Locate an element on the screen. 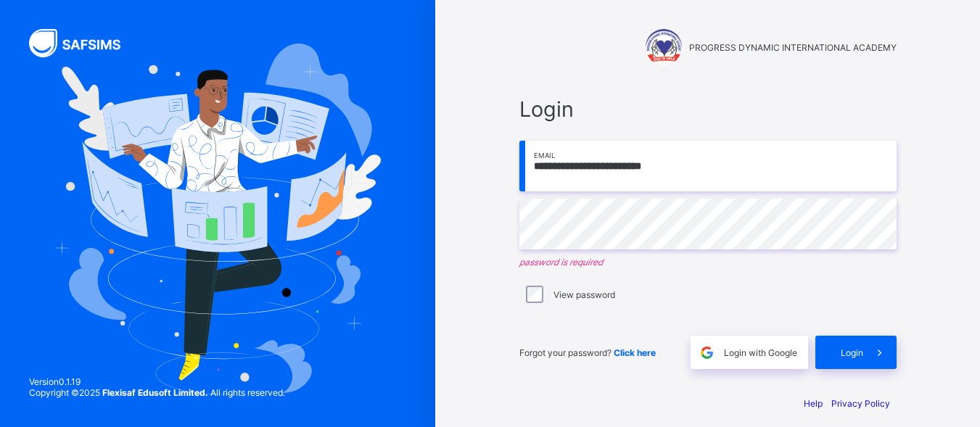 Image resolution: width=980 pixels, height=427 pixels. em: password is required is located at coordinates (708, 262).